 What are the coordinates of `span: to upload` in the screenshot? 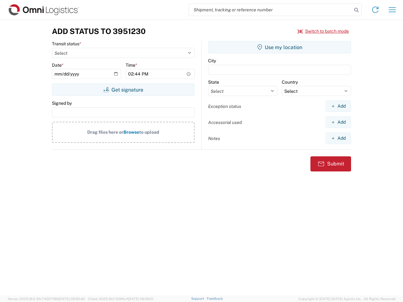 It's located at (149, 132).